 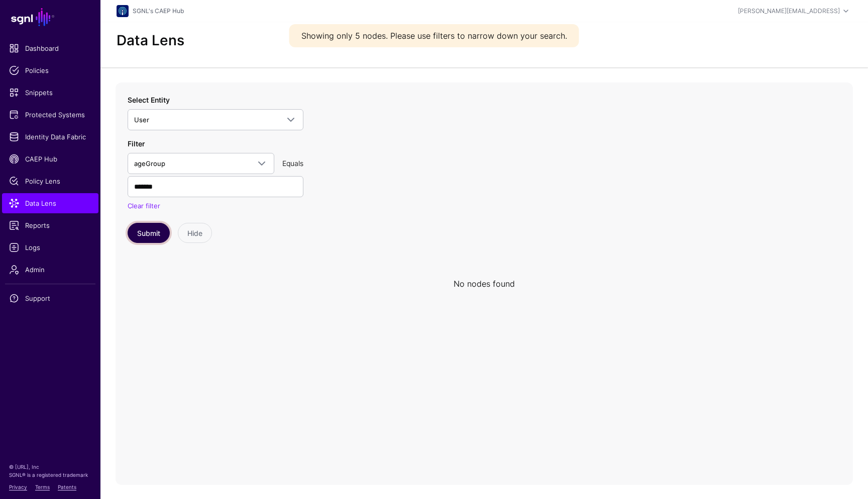 What do you see at coordinates (51, 475) in the screenshot?
I see `p: SGNL® is a registered trademark` at bounding box center [51, 475].